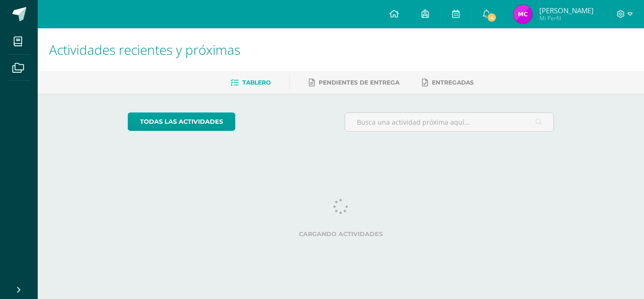  I want to click on span: Tablero, so click(257, 82).